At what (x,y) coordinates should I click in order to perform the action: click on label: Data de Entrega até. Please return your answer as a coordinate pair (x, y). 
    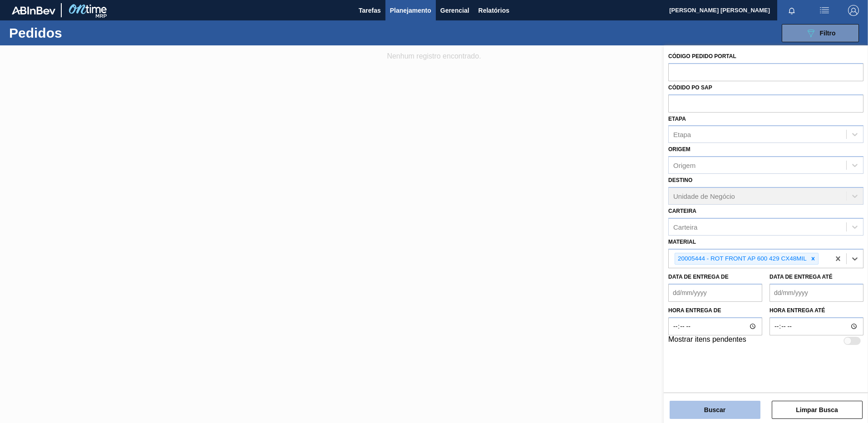
    Looking at the image, I should click on (801, 277).